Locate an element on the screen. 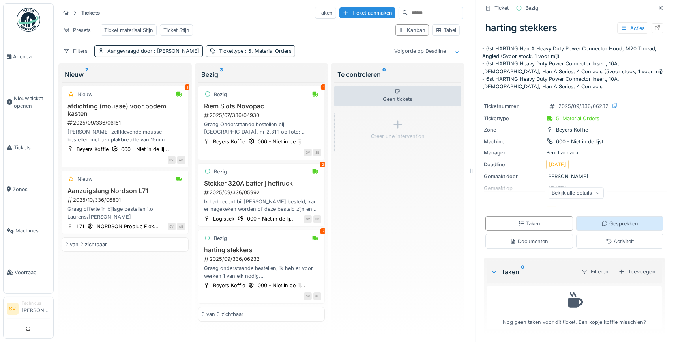  div: Graag onderstaande bestellen, ik heb er voor werken 1 van elk nodig. De rest graag in stock legge... is located at coordinates (261, 272).